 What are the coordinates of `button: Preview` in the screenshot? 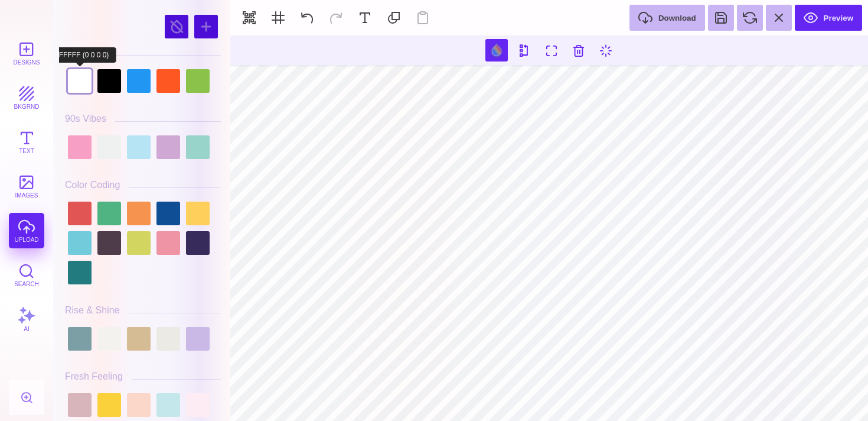 It's located at (829, 18).